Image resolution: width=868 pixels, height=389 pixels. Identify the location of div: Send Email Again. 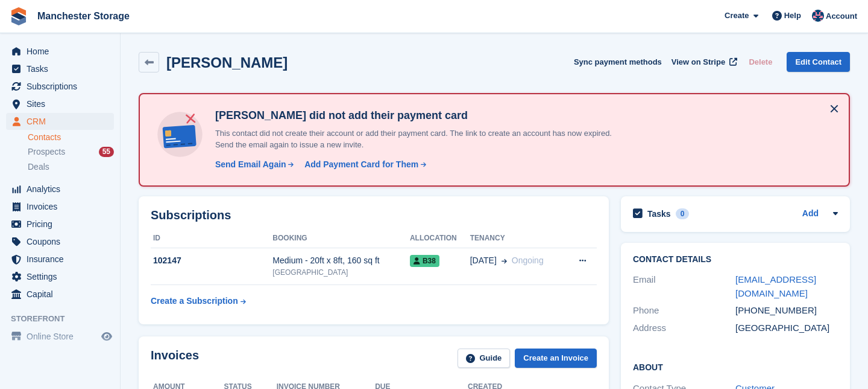
(251, 165).